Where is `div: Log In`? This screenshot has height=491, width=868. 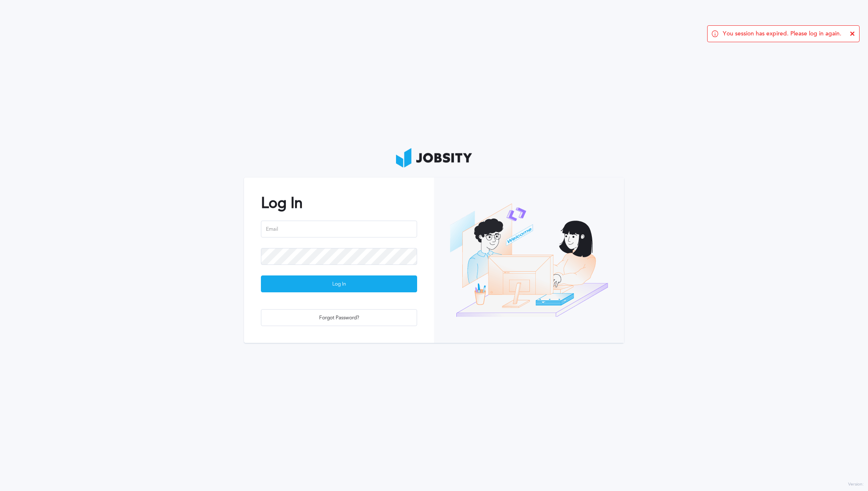 div: Log In is located at coordinates (339, 284).